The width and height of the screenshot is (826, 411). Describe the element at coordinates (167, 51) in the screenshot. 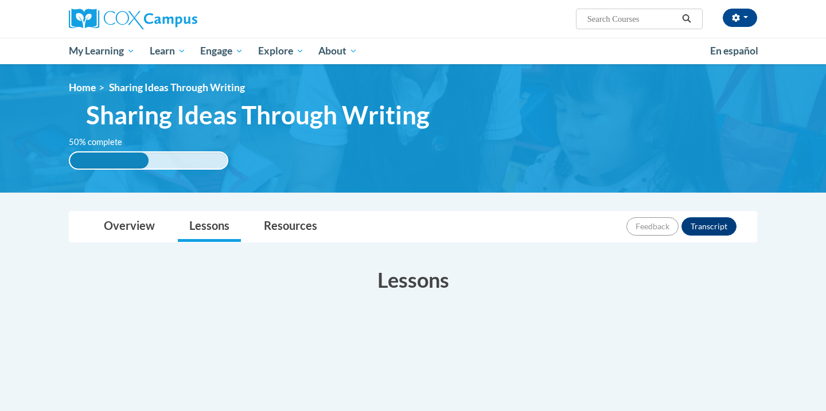

I see `a: Learn` at that location.